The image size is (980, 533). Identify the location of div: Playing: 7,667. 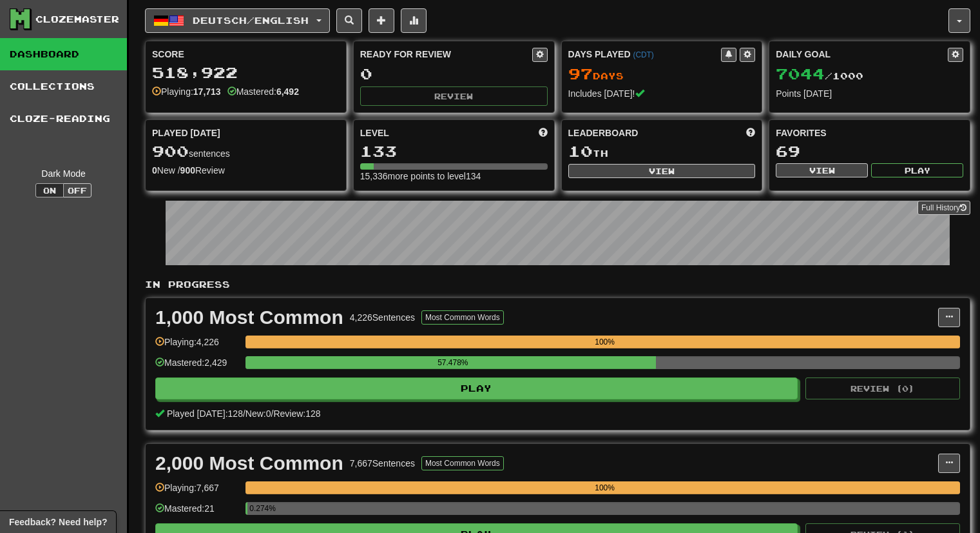
(197, 491).